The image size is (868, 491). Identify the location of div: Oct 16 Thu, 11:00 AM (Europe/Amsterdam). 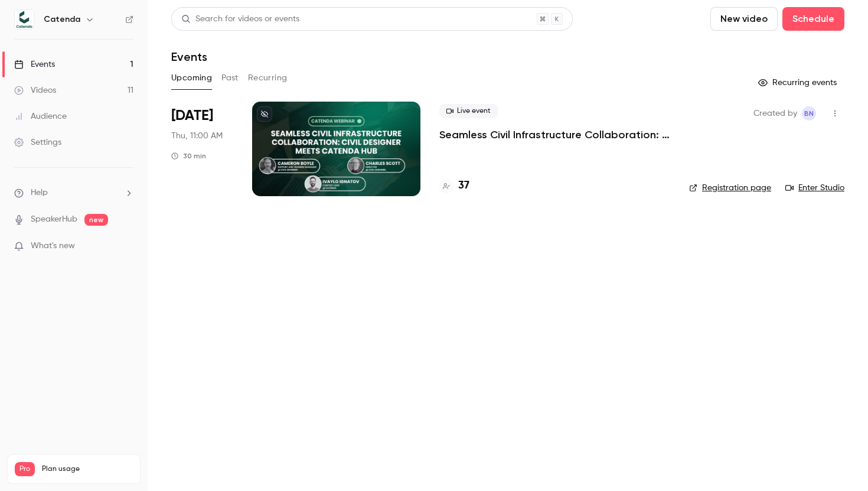
(202, 149).